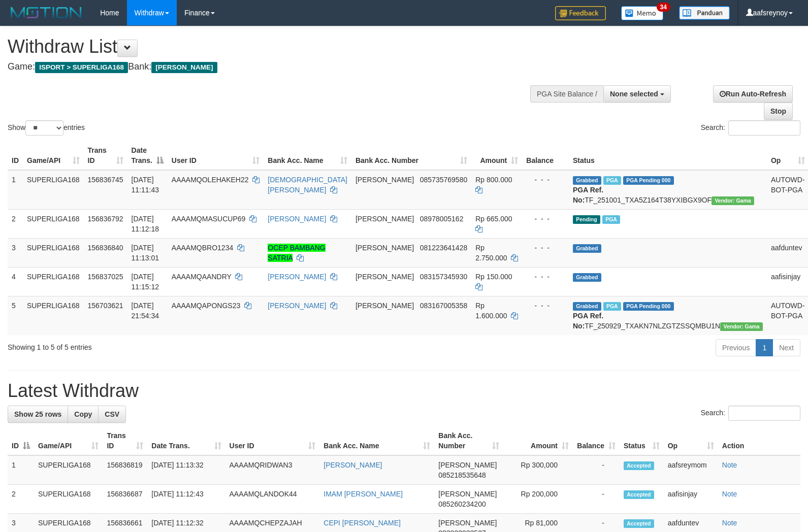 The height and width of the screenshot is (532, 808). What do you see at coordinates (272, 499) in the screenshot?
I see `td: AAAAMQLANDOK44` at bounding box center [272, 499].